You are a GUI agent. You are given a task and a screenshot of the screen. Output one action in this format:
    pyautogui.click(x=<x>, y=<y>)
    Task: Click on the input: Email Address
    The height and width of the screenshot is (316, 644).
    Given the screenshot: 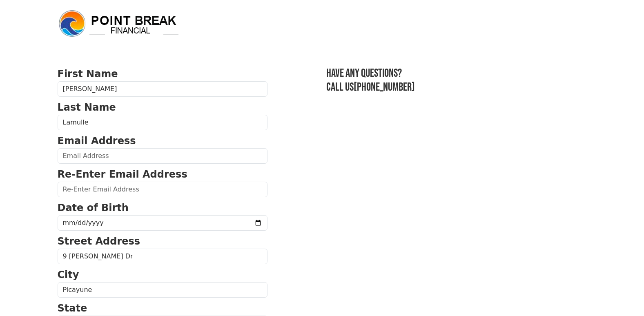 What is the action you would take?
    pyautogui.click(x=163, y=156)
    